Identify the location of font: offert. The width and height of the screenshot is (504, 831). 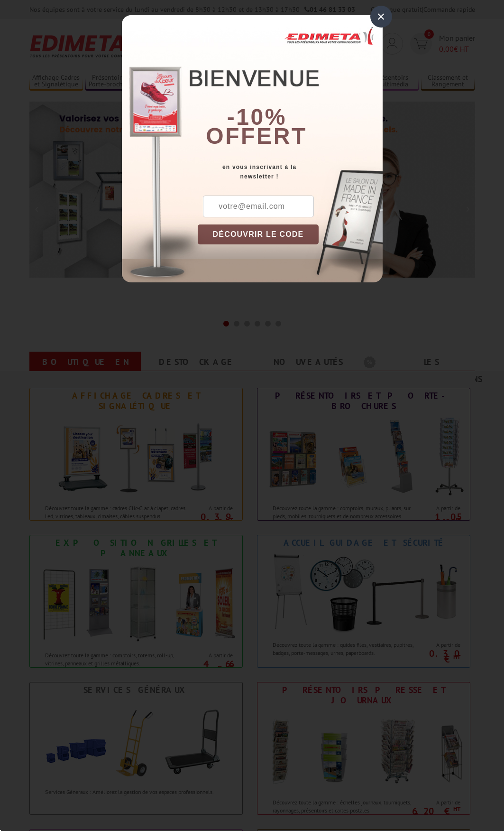
(257, 136).